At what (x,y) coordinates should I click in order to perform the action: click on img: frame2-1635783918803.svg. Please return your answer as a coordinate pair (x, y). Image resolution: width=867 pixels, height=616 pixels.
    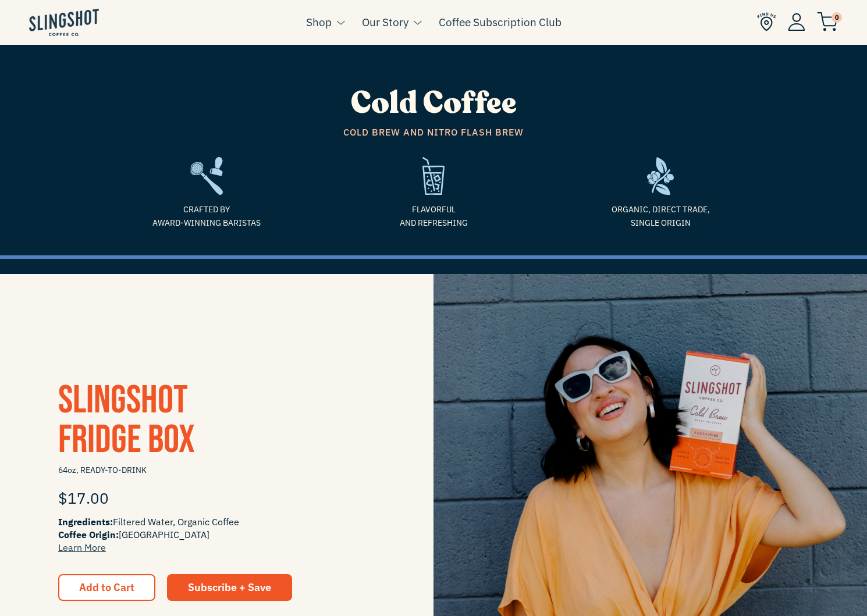
    Looking at the image, I should click on (207, 176).